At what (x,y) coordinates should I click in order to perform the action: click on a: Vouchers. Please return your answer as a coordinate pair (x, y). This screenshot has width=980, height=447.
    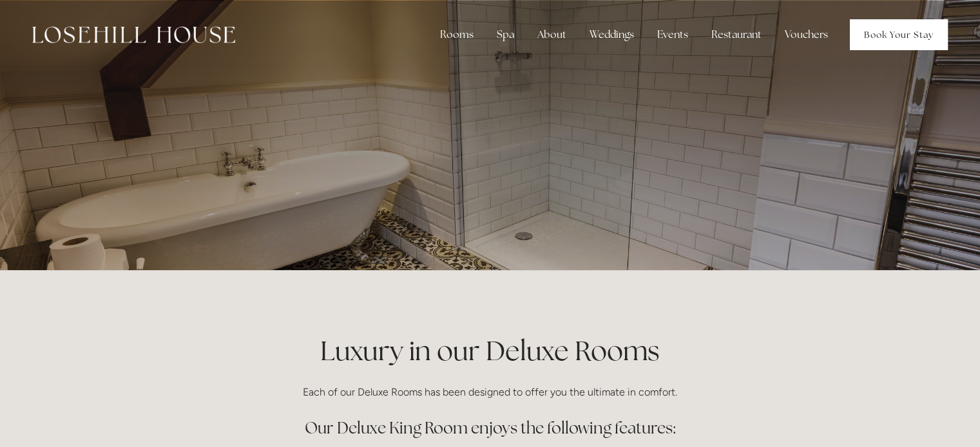
    Looking at the image, I should click on (806, 35).